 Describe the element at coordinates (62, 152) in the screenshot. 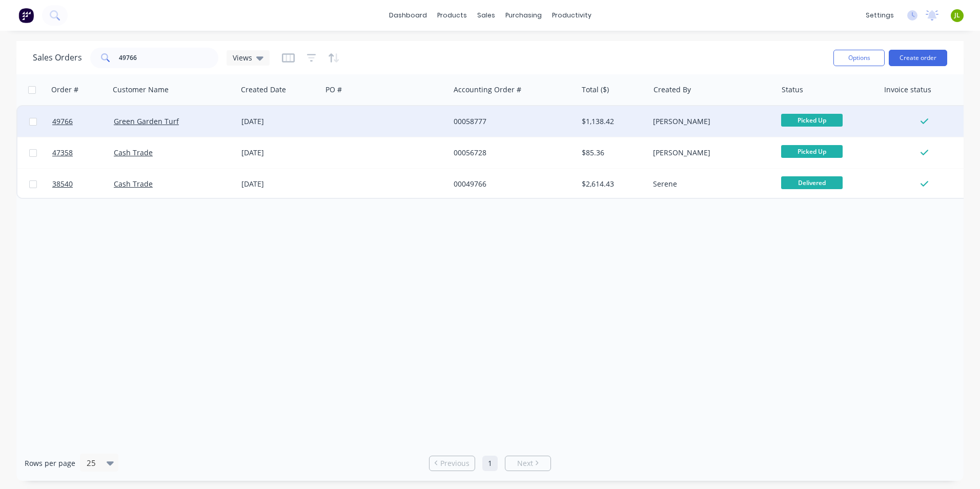

I see `span: 47358` at that location.